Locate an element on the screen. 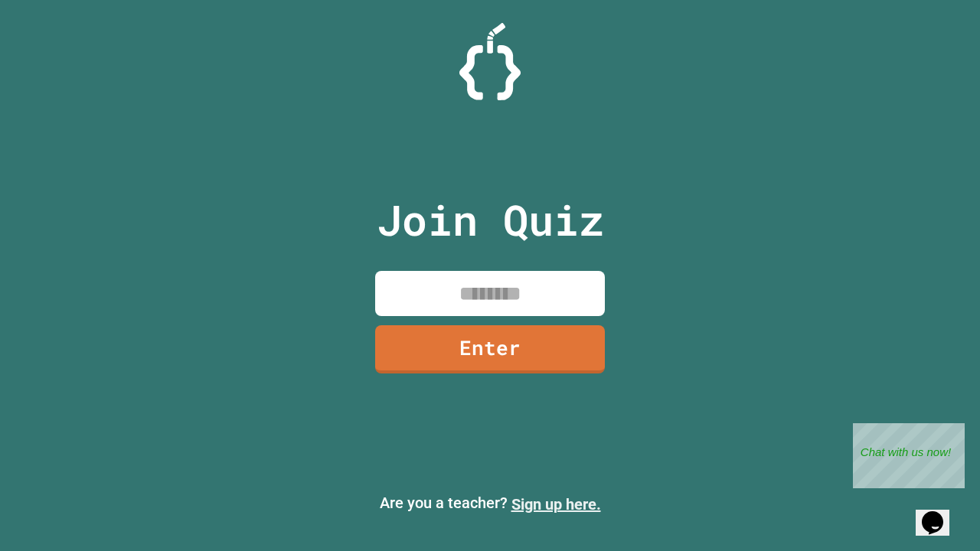  a: Enter is located at coordinates (490, 350).